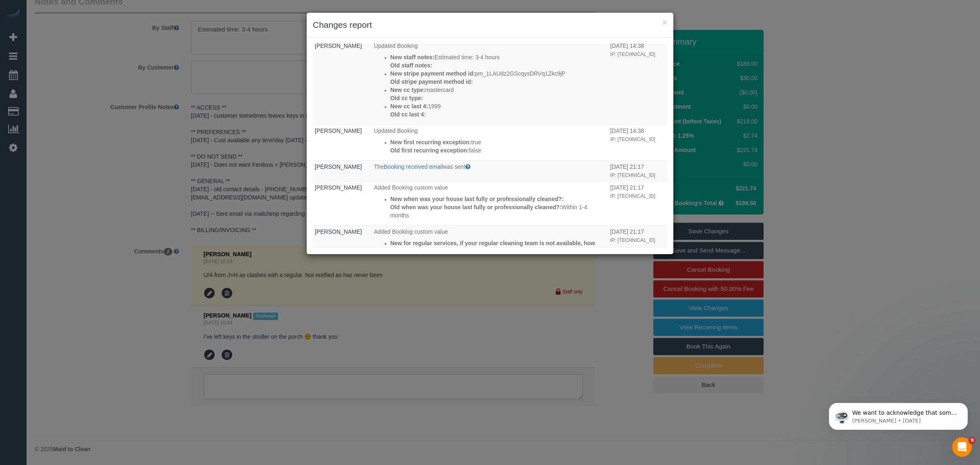  Describe the element at coordinates (408, 90) in the screenshot. I see `strong: New cc type:` at that location.